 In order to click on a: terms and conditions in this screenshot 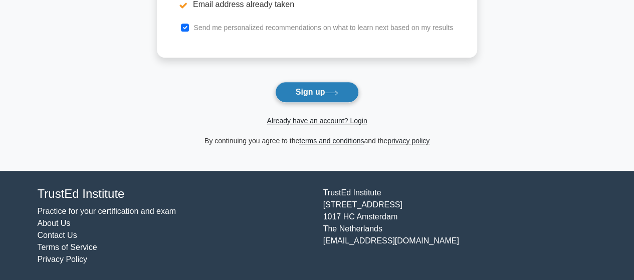, I will do `click(332, 141)`.